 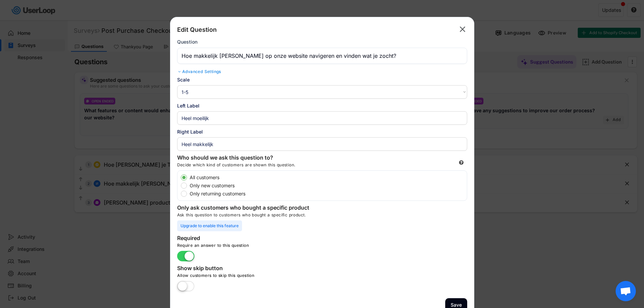 What do you see at coordinates (187, 42) in the screenshot?
I see `div: Question` at bounding box center [187, 42].